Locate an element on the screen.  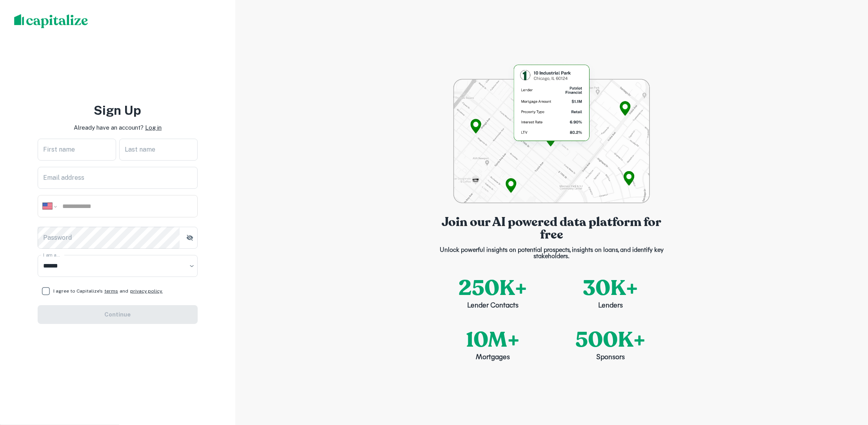
h3: Sign Up is located at coordinates (117, 111).